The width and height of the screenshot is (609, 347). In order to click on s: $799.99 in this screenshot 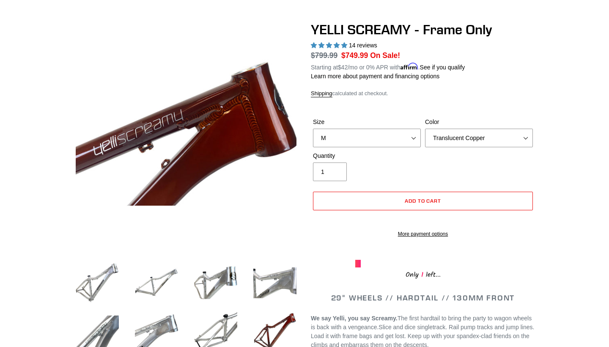, I will do `click(324, 55)`.